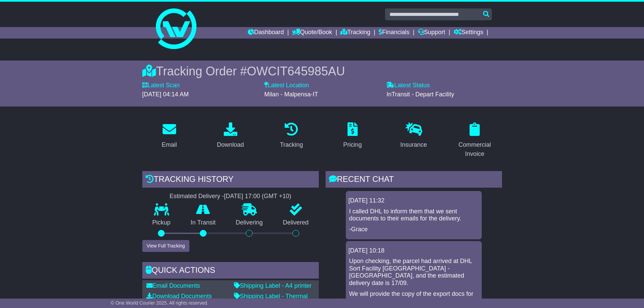  I want to click on a: Quote/Book, so click(312, 33).